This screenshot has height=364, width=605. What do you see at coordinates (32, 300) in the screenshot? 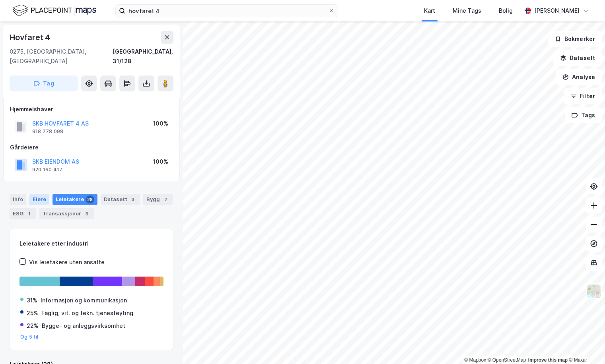
I see `div: 31%` at bounding box center [32, 300].